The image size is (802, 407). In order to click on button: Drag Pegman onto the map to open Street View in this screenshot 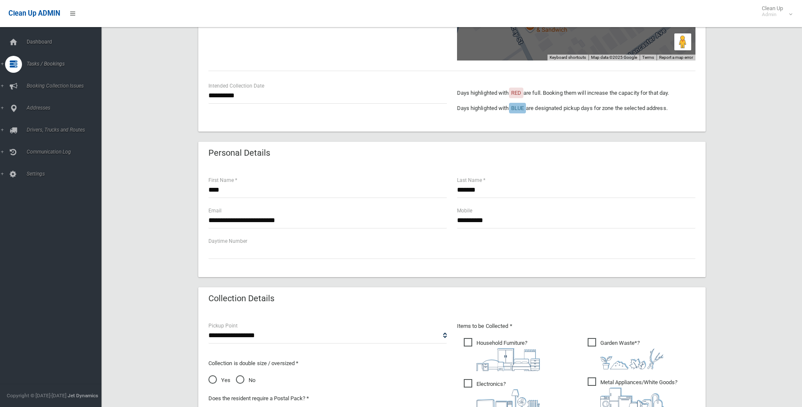, I will do `click(683, 42)`.